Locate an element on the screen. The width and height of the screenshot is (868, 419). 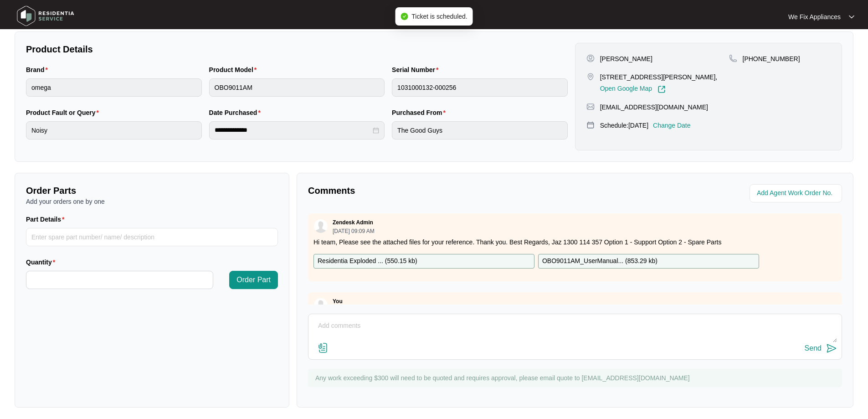
img: user-pin is located at coordinates (590, 58).